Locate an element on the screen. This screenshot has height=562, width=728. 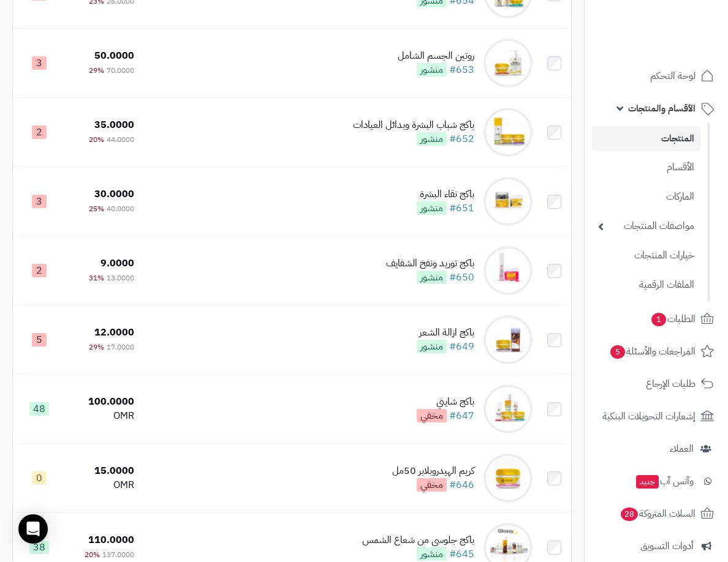
span: الطلبات is located at coordinates (673, 319).